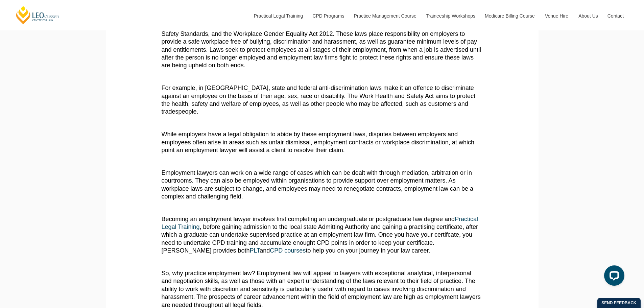 The height and width of the screenshot is (308, 644). What do you see at coordinates (510, 16) in the screenshot?
I see `a: Medicare Billing Course` at bounding box center [510, 16].